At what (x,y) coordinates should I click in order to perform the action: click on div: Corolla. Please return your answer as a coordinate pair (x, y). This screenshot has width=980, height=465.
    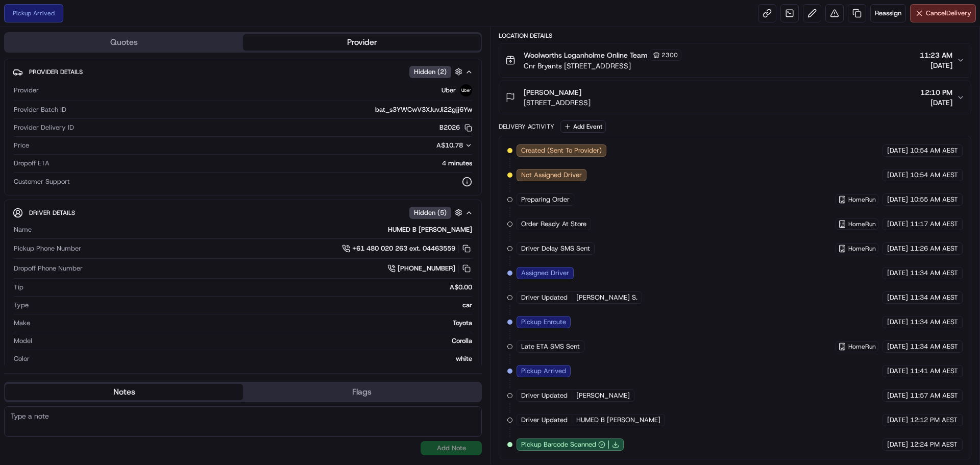
    Looking at the image, I should click on (254, 341).